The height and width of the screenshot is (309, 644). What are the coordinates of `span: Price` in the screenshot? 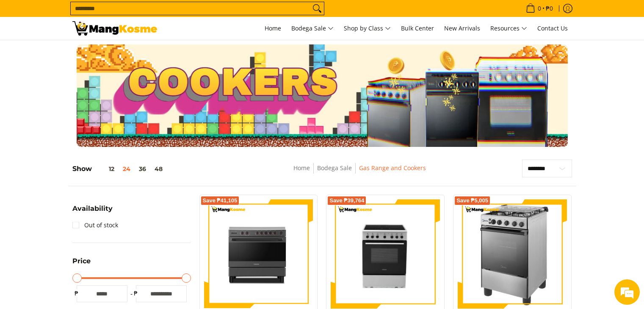 It's located at (81, 261).